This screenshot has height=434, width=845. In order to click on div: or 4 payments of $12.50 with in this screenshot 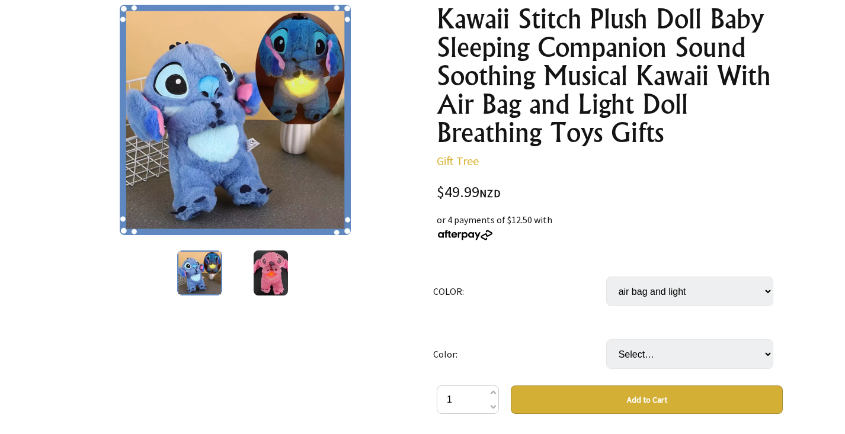, I will do `click(610, 227)`.